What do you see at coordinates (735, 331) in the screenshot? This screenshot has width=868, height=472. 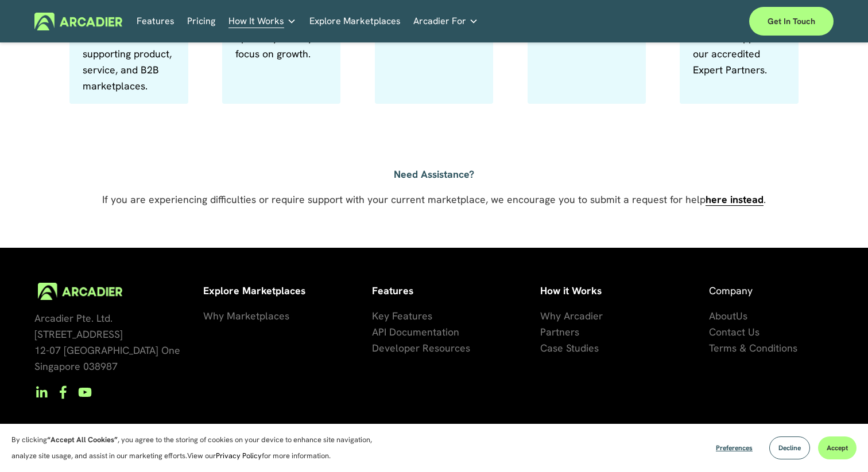 I see `span: Contact Us` at bounding box center [735, 331].